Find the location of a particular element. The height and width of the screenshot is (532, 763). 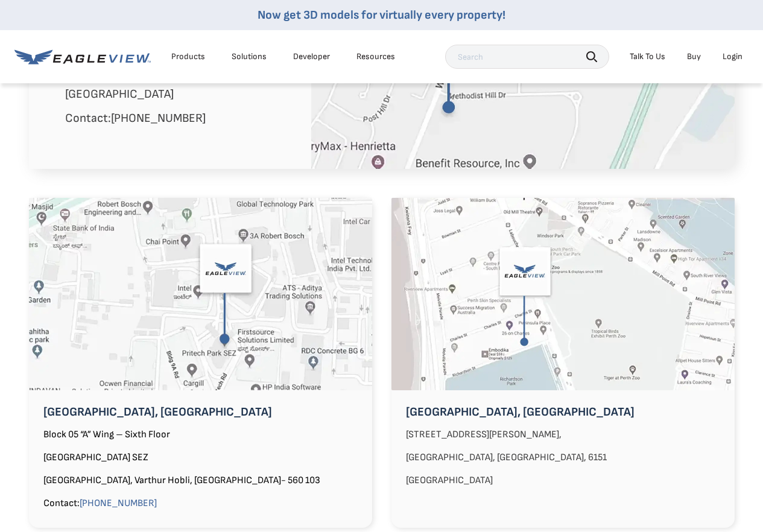

div: Resources is located at coordinates (376, 57).